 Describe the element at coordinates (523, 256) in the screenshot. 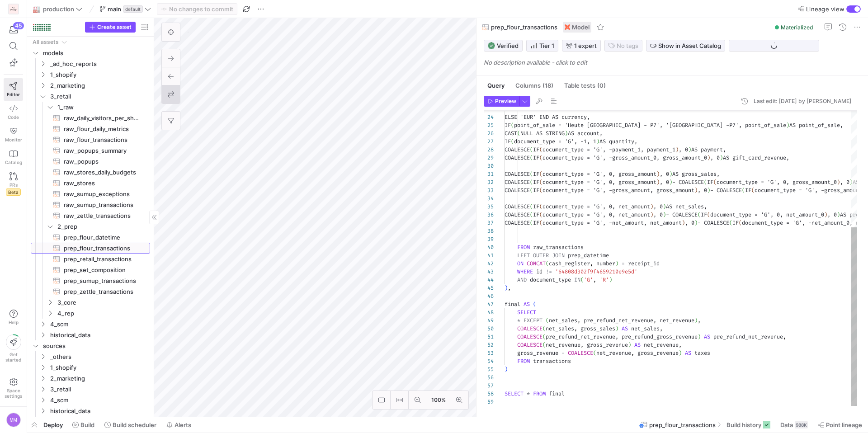

I see `span: LEFT` at that location.